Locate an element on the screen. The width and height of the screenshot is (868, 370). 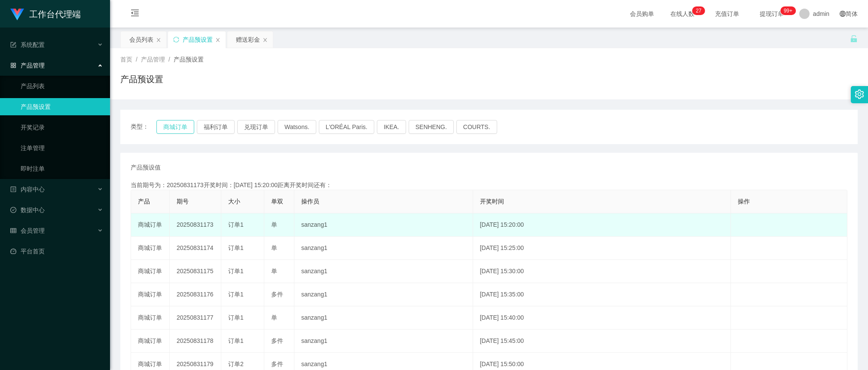
p: 2 is located at coordinates (697, 11).